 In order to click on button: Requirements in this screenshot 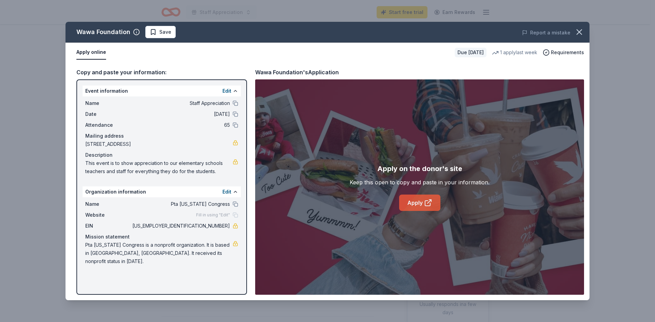, I will do `click(563, 53)`.